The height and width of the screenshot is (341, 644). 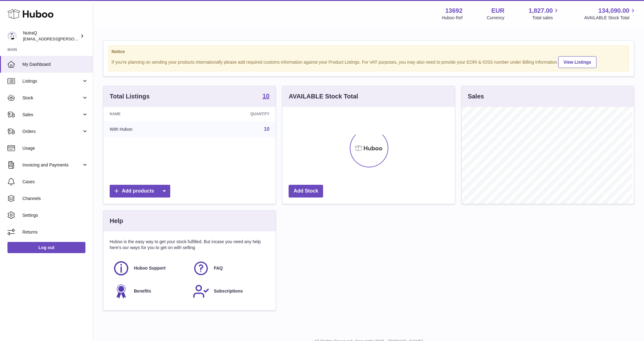 I want to click on a: Add products, so click(x=140, y=191).